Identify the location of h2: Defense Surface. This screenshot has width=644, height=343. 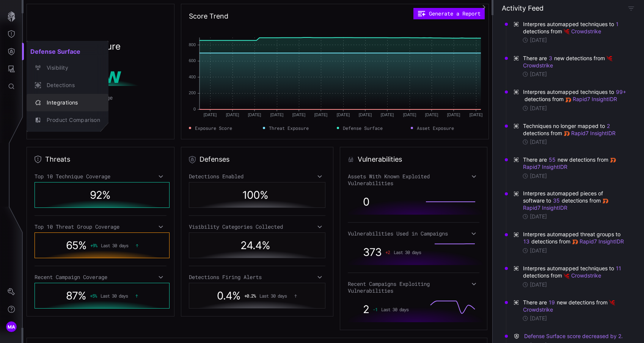
(68, 52).